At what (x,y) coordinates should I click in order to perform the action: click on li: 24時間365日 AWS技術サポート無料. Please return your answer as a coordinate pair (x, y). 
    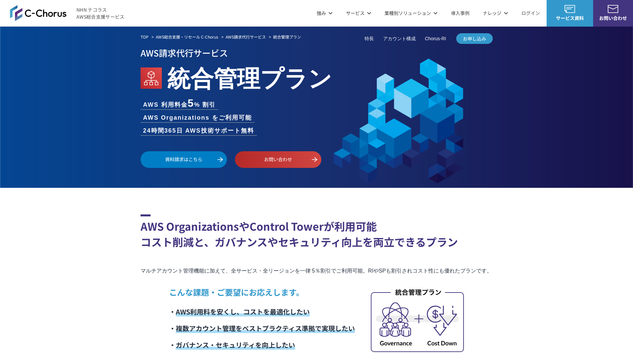
    Looking at the image, I should click on (199, 131).